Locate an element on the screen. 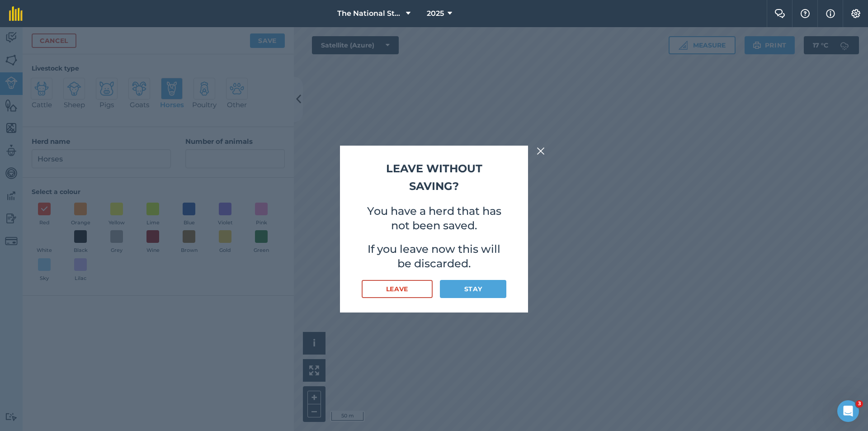 This screenshot has height=431, width=868. img: A question mark icon is located at coordinates (805, 13).